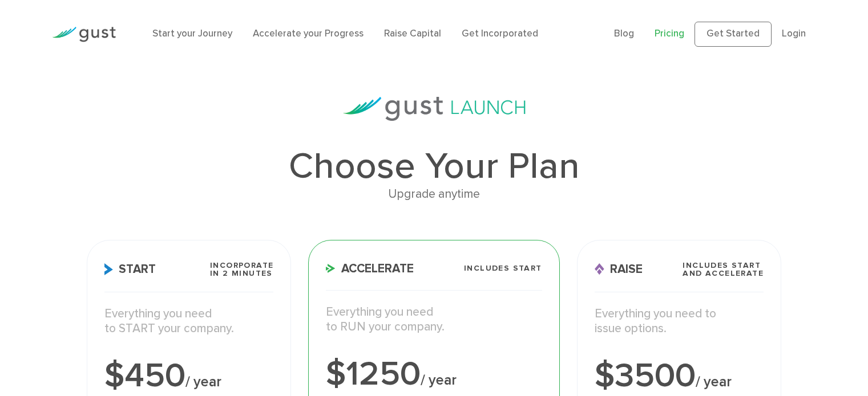  What do you see at coordinates (723, 269) in the screenshot?
I see `span: Includes START and ACCELERATE` at bounding box center [723, 269].